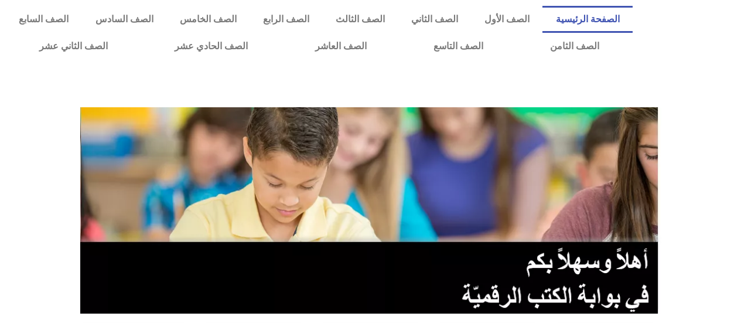 Image resolution: width=741 pixels, height=323 pixels. Describe the element at coordinates (341, 46) in the screenshot. I see `a: الصف العاشر` at that location.